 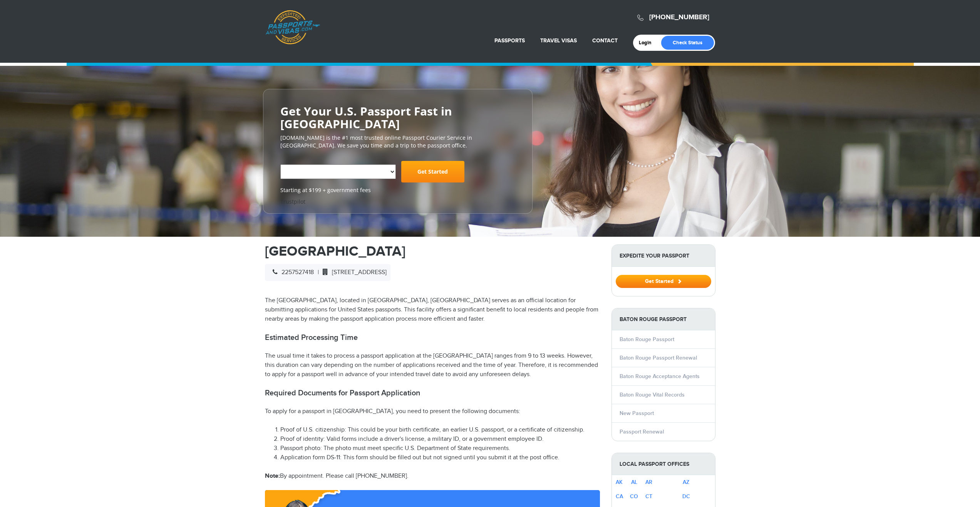 What do you see at coordinates (664, 282) in the screenshot?
I see `button: Get Started` at bounding box center [664, 282].